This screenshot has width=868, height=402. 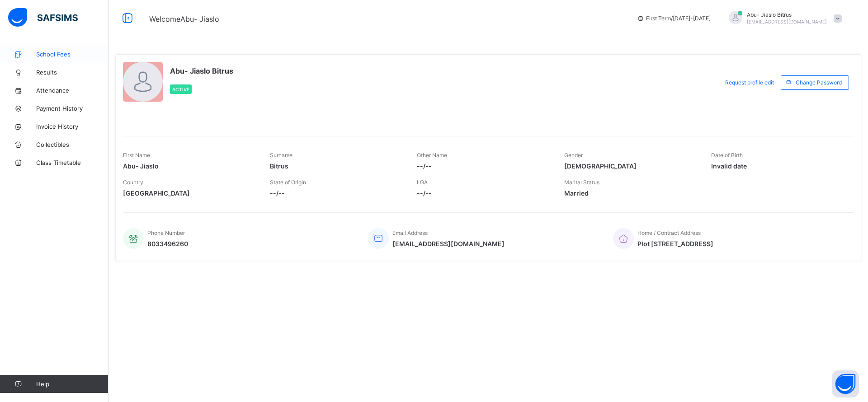 What do you see at coordinates (72, 384) in the screenshot?
I see `span: Help` at bounding box center [72, 384].